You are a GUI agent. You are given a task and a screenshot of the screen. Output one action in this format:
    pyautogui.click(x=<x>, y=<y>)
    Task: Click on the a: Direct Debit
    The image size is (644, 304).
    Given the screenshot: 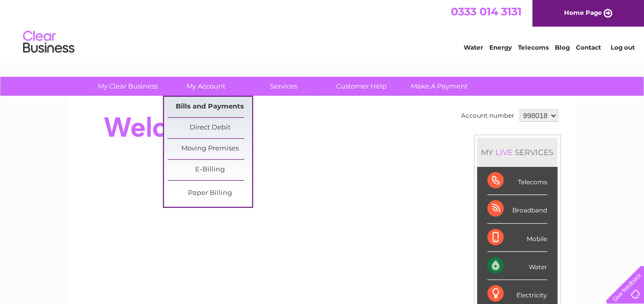 What is the action you would take?
    pyautogui.click(x=210, y=128)
    